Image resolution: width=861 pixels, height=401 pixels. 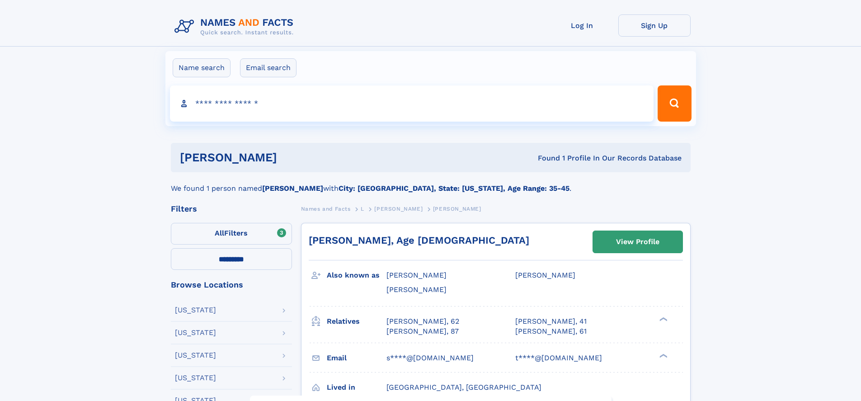 What do you see at coordinates (231, 234) in the screenshot?
I see `label: Filters` at bounding box center [231, 234].